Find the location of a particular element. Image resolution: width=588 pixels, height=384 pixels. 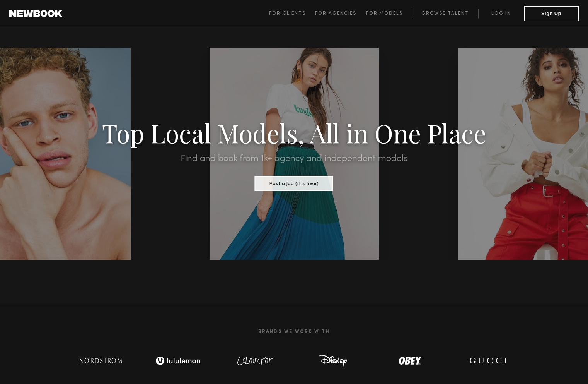

a: Post a Job (it’s free) is located at coordinates (294, 183).